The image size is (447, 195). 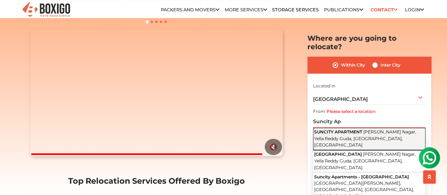 What do you see at coordinates (339, 132) in the screenshot?
I see `span: SUNCITY APARTMENT` at bounding box center [339, 132].